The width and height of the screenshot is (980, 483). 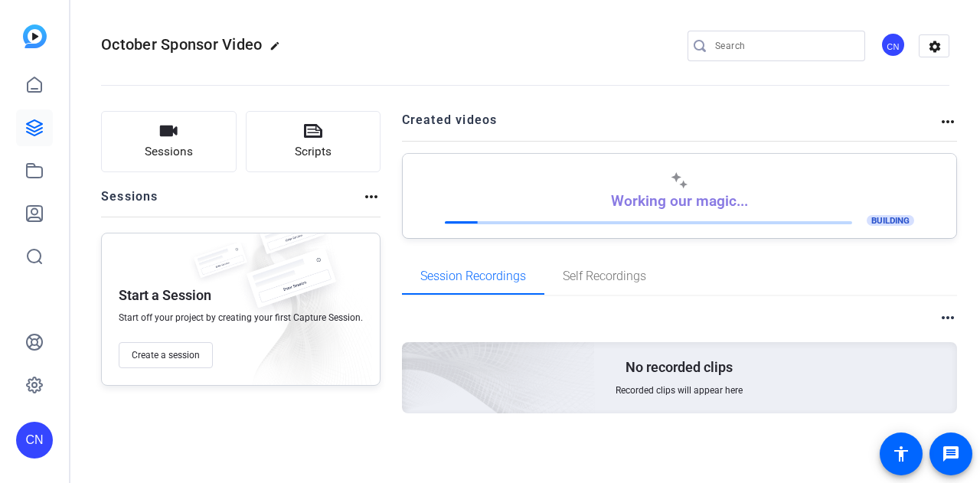 What do you see at coordinates (680, 368) in the screenshot?
I see `p: No recorded clips` at bounding box center [680, 368].